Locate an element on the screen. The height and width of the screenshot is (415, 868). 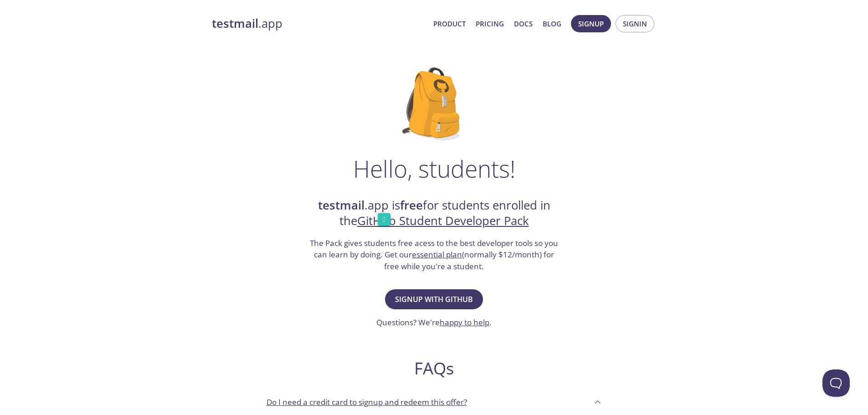
a: testmail.app is located at coordinates (319, 24).